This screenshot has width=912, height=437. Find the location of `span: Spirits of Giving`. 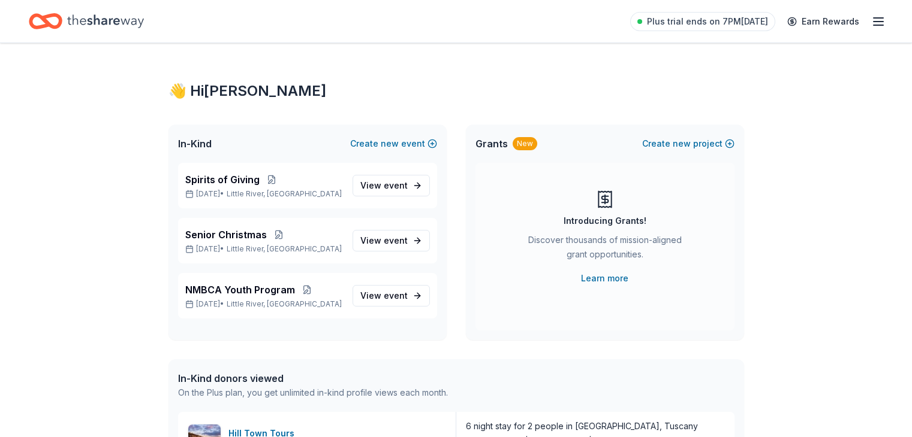

span: Spirits of Giving is located at coordinates (222, 180).